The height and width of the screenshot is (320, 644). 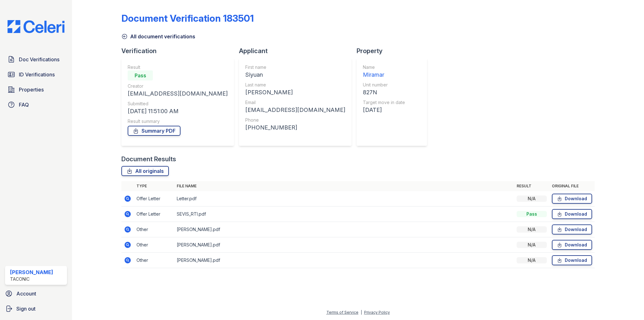 I want to click on div: Applicant, so click(x=298, y=51).